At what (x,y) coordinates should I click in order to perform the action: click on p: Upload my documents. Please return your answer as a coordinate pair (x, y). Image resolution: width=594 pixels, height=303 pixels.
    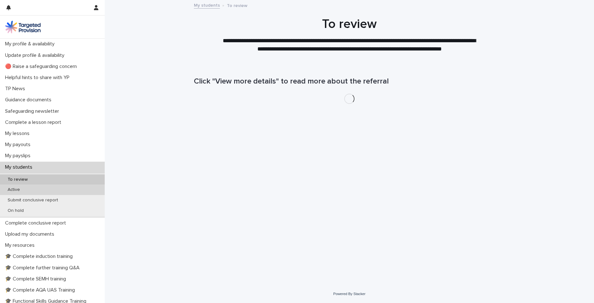
    Looking at the image, I should click on (31, 234).